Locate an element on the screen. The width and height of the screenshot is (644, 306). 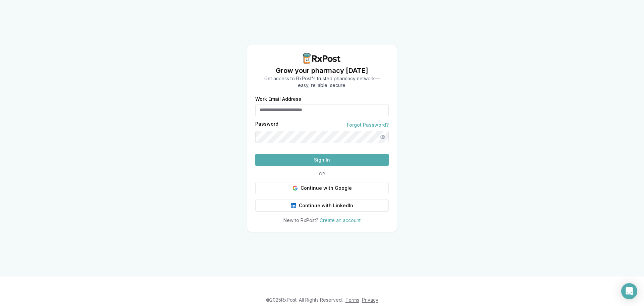
button: Continue with Google is located at coordinates (322, 188).